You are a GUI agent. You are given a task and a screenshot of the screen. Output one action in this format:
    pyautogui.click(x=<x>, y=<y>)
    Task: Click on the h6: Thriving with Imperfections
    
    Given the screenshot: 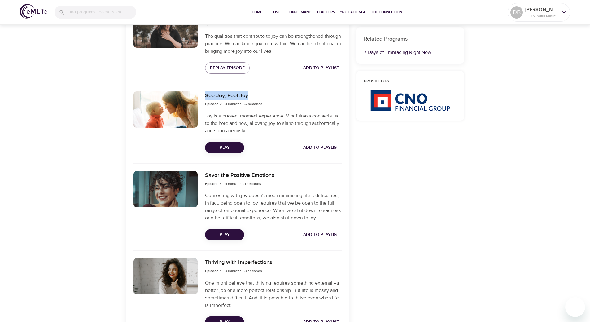 What is the action you would take?
    pyautogui.click(x=238, y=262)
    